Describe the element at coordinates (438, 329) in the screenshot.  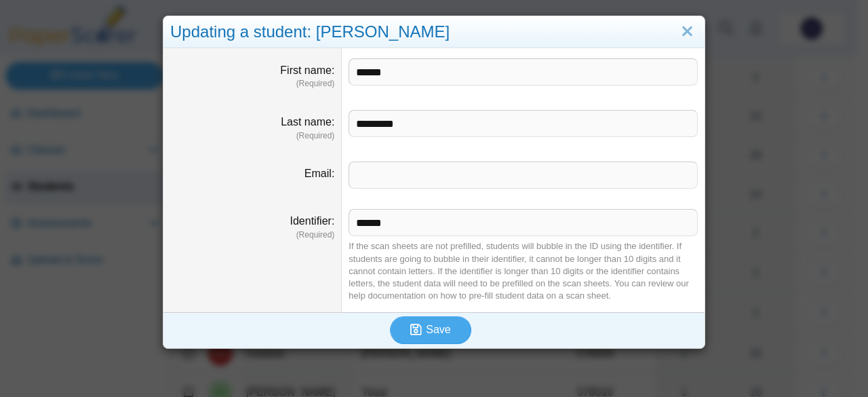
I see `span: Save` at that location.